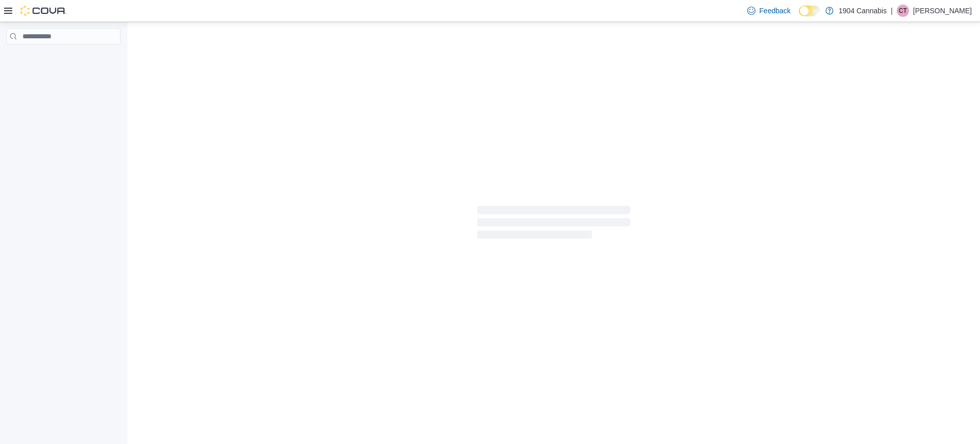 Image resolution: width=980 pixels, height=444 pixels. Describe the element at coordinates (769, 11) in the screenshot. I see `a: Feedback` at that location.